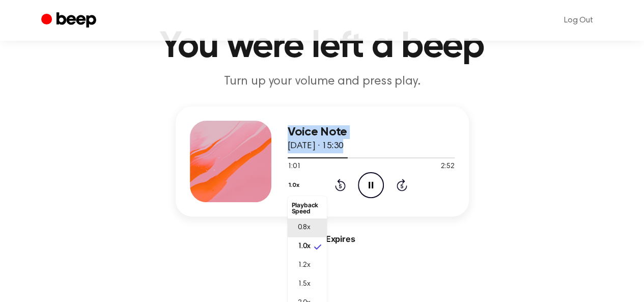 The image size is (644, 302). I want to click on div: Never Expires, so click(322, 239).